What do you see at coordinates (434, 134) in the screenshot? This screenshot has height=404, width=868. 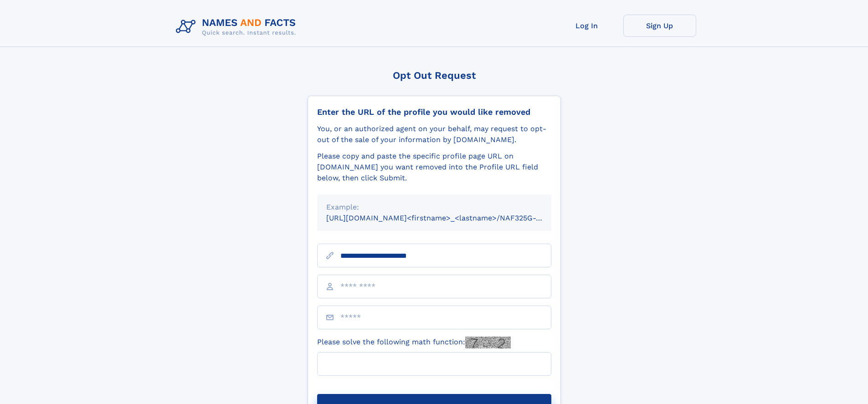 I see `div: You, or an authorized agent on your behalf, may request to opt-out of the sale of your informatio...` at bounding box center [434, 134].